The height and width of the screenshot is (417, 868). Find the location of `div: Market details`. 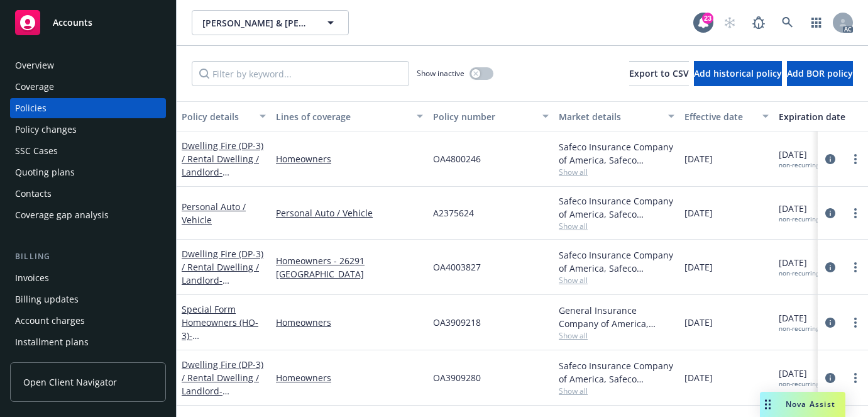

div: Market details is located at coordinates (610, 117).